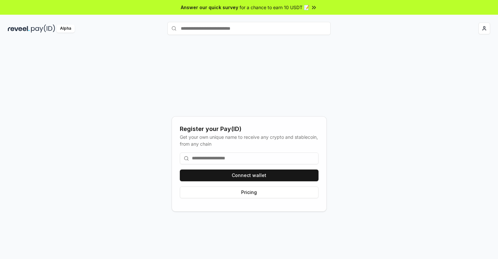  I want to click on span: for a chance to earn 10 USDT 📝, so click(274, 7).